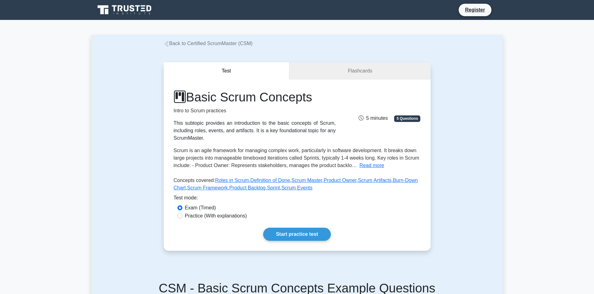  I want to click on a: Scrum Framework, so click(207, 188).